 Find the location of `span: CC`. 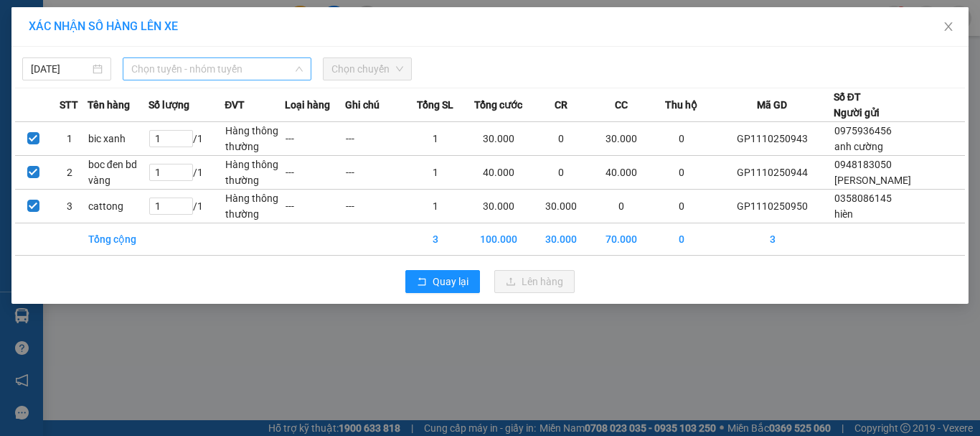

span: CC is located at coordinates (621, 105).